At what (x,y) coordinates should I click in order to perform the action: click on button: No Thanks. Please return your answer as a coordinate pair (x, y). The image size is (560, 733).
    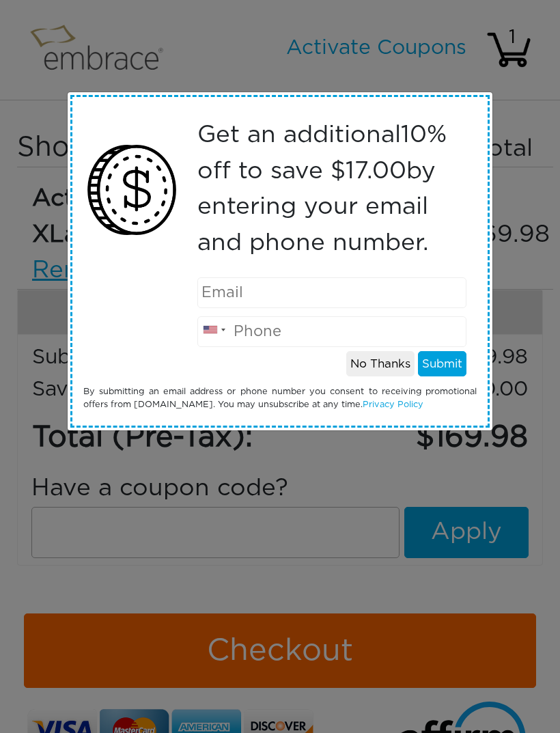
    Looking at the image, I should click on (380, 364).